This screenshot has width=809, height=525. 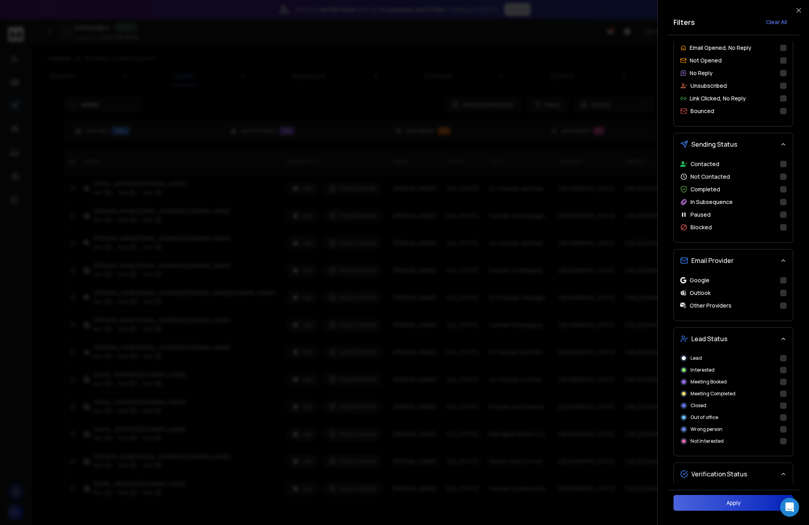 What do you see at coordinates (684, 22) in the screenshot?
I see `h2: Filters` at bounding box center [684, 22].